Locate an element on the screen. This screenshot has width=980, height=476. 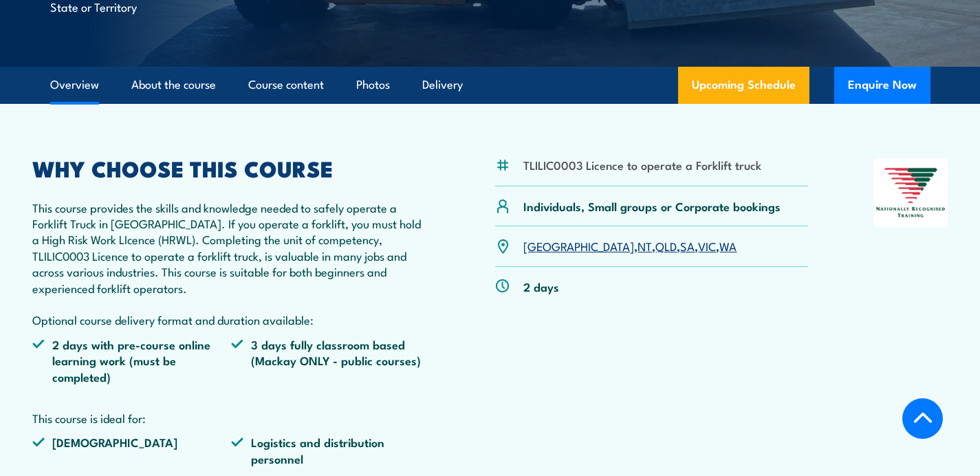
li: Logistics and distribution personnel is located at coordinates (330, 450).